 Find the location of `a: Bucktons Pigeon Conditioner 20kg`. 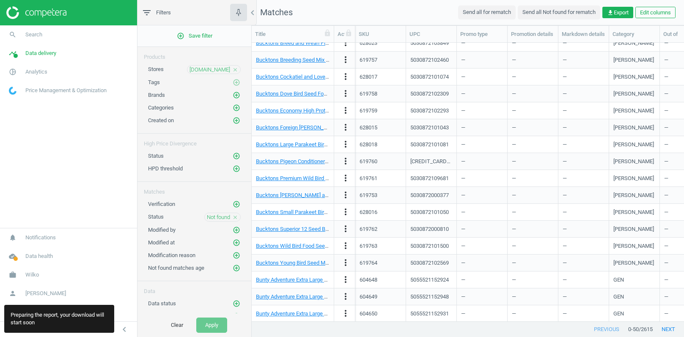

a: Bucktons Pigeon Conditioner 20kg is located at coordinates (297, 161).